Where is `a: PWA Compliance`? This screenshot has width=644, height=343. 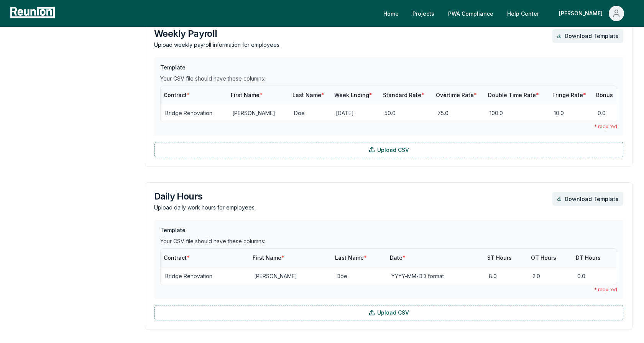 a: PWA Compliance is located at coordinates (471, 14).